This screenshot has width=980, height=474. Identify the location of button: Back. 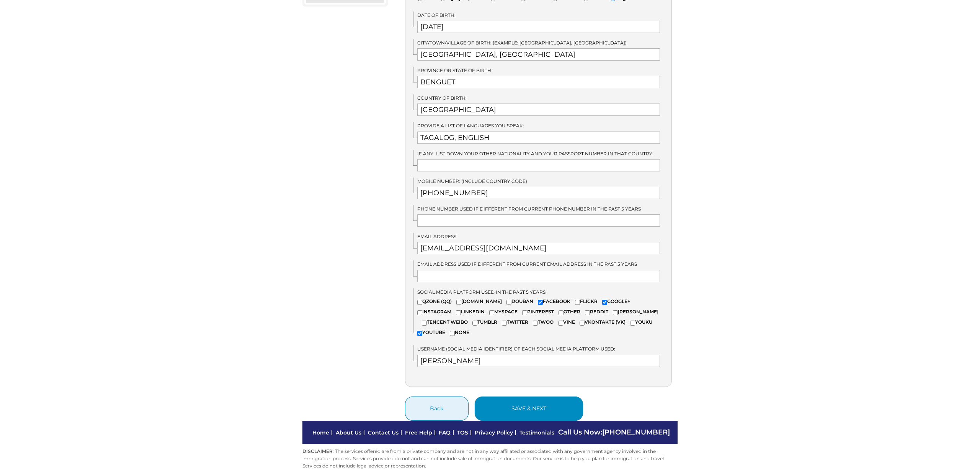
(437, 408).